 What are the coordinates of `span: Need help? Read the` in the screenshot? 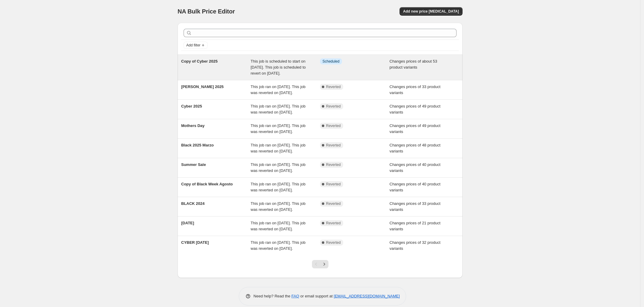 It's located at (272, 296).